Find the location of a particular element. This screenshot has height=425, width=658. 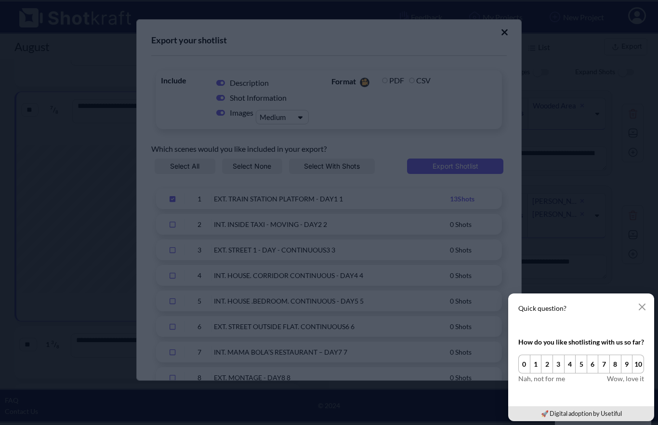

span: Wow, love it is located at coordinates (625, 378).